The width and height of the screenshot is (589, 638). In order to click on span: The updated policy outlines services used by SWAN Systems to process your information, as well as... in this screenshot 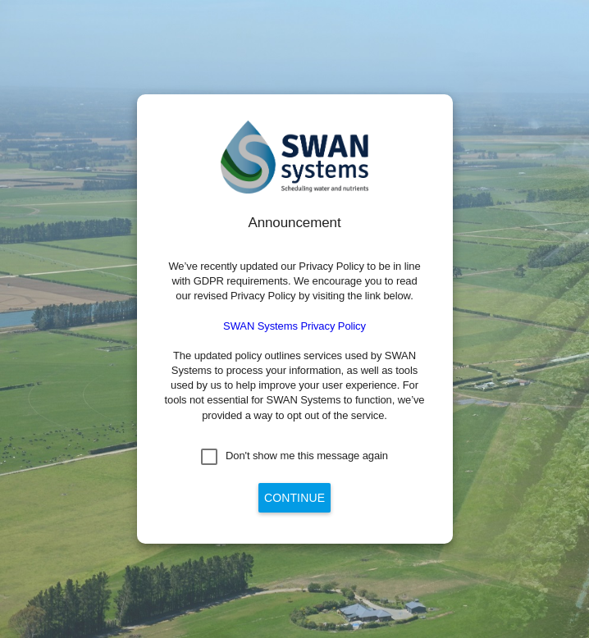, I will do `click(294, 385)`.